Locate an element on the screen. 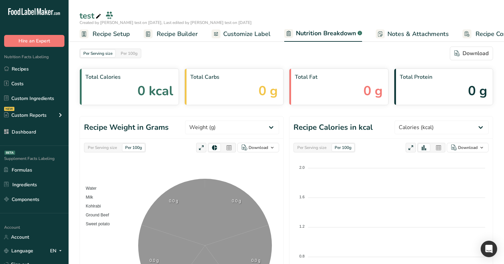 This screenshot has width=504, height=264. h1: Recipe Weight in Grams is located at coordinates (126, 128).